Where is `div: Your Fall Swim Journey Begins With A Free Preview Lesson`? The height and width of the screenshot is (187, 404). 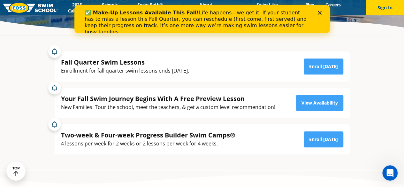 div: Your Fall Swim Journey Begins With A Free Preview Lesson is located at coordinates (168, 98).